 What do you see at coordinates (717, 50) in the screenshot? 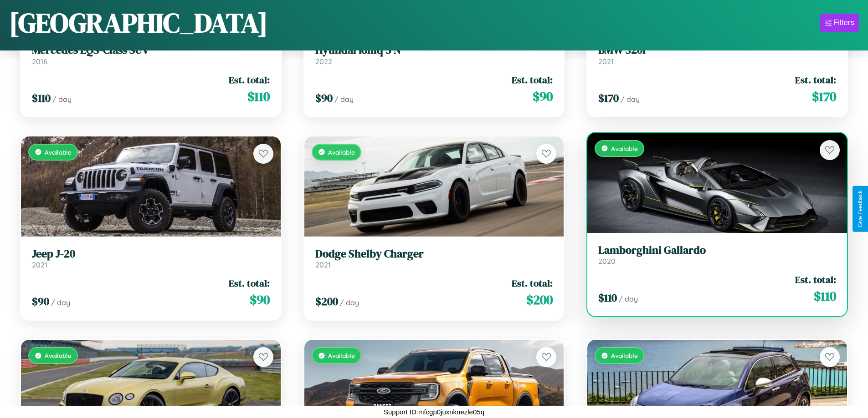
I see `h3: BMW 320i` at bounding box center [717, 50].